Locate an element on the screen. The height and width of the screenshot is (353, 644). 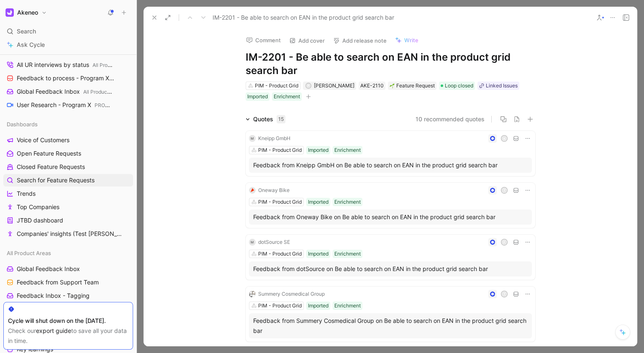
span: JTBD dashboard is located at coordinates (40, 221).